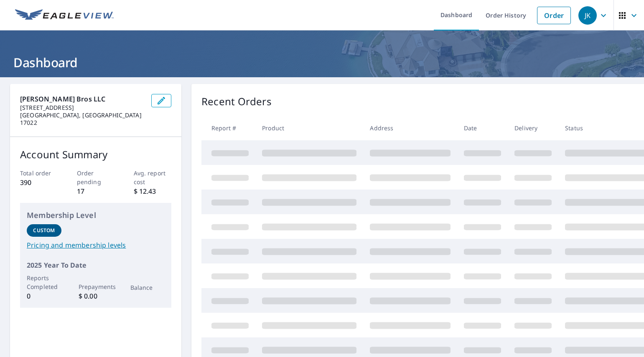 The image size is (644, 357). I want to click on a: Pricing and membership levels, so click(96, 245).